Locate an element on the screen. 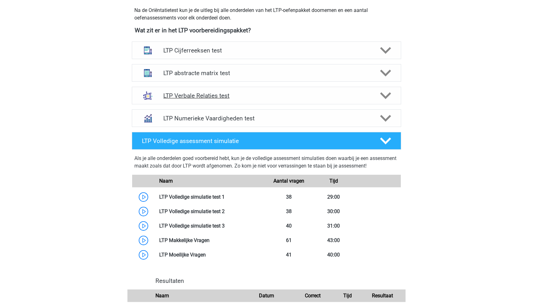  div: Datum is located at coordinates (266, 296).